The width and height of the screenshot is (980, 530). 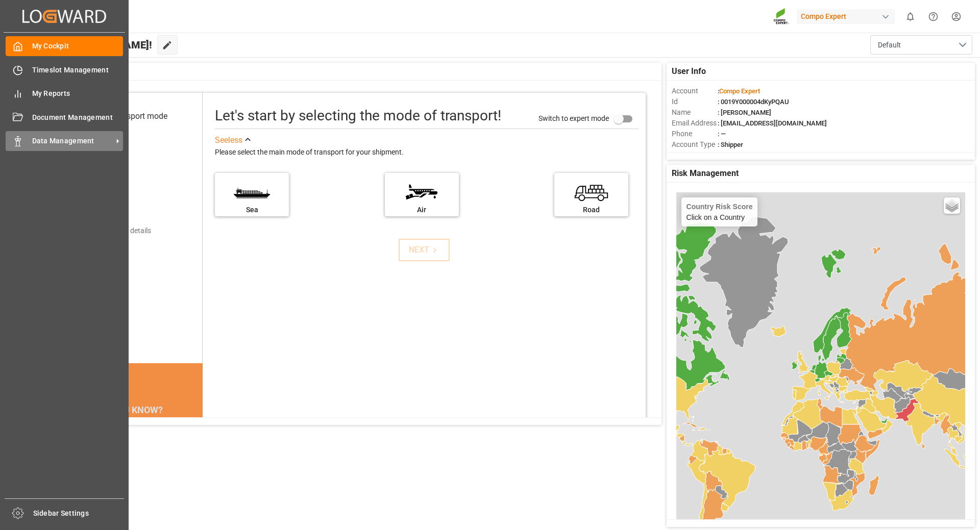 What do you see at coordinates (424, 250) in the screenshot?
I see `button: NEXT` at bounding box center [424, 250].